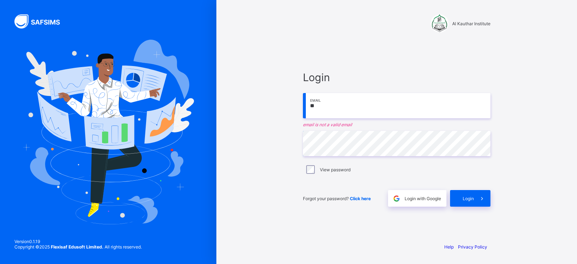 The image size is (577, 264). Describe the element at coordinates (472, 23) in the screenshot. I see `span: Al Kauthar Institute` at that location.